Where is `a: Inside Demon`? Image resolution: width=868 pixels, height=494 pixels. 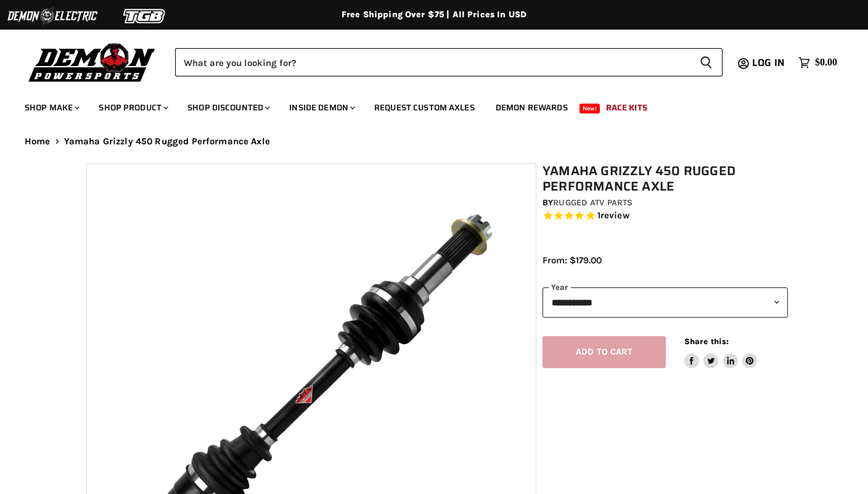
a: Inside Demon is located at coordinates (321, 107).